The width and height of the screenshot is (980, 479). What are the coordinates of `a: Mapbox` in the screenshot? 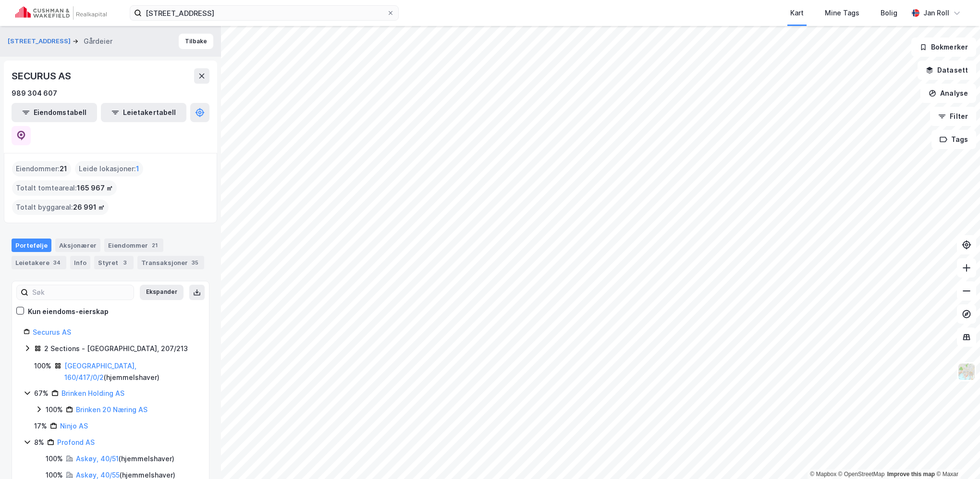 It's located at (822, 474).